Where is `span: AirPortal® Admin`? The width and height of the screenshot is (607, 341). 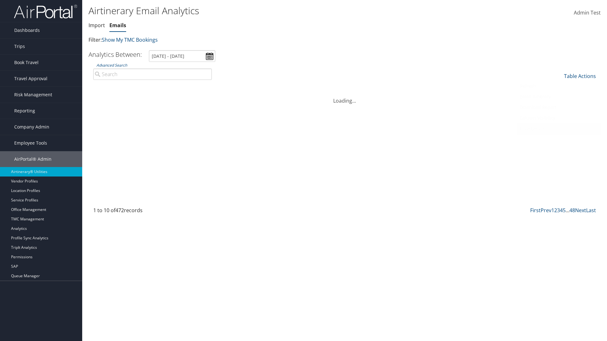
span: AirPortal® Admin is located at coordinates (33, 159).